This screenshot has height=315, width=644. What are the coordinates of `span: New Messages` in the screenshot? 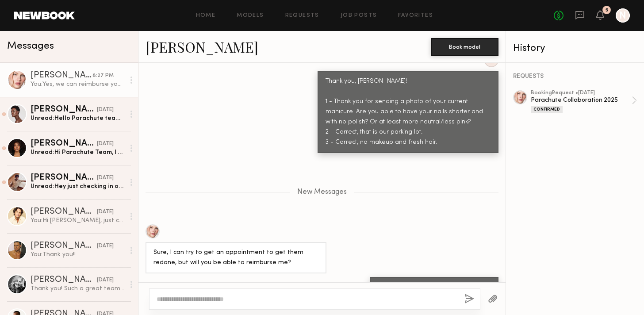 It's located at (322, 192).